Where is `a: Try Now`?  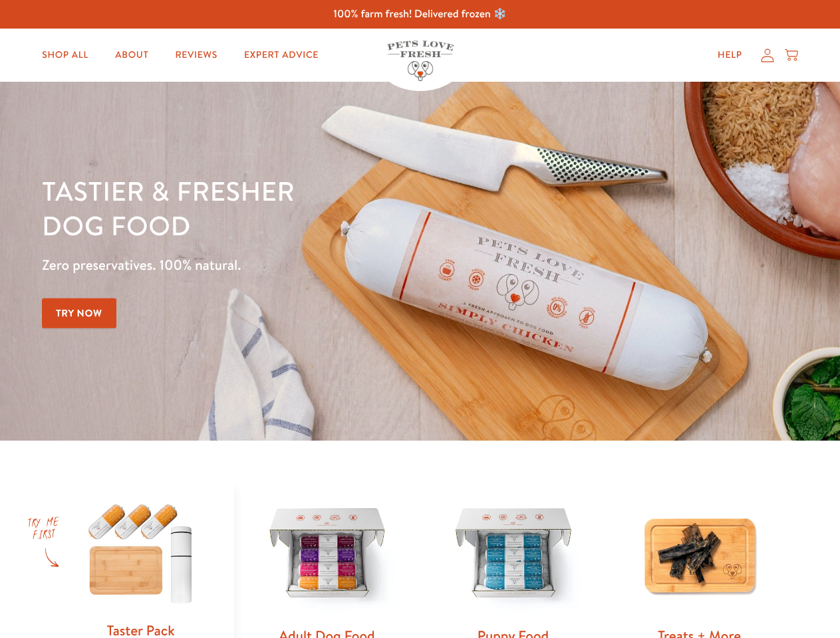
a: Try Now is located at coordinates (79, 313).